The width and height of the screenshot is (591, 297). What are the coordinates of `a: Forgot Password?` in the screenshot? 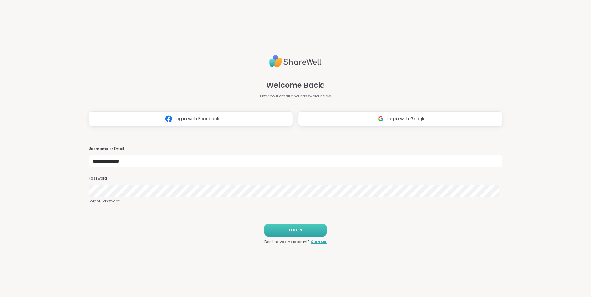 It's located at (295, 201).